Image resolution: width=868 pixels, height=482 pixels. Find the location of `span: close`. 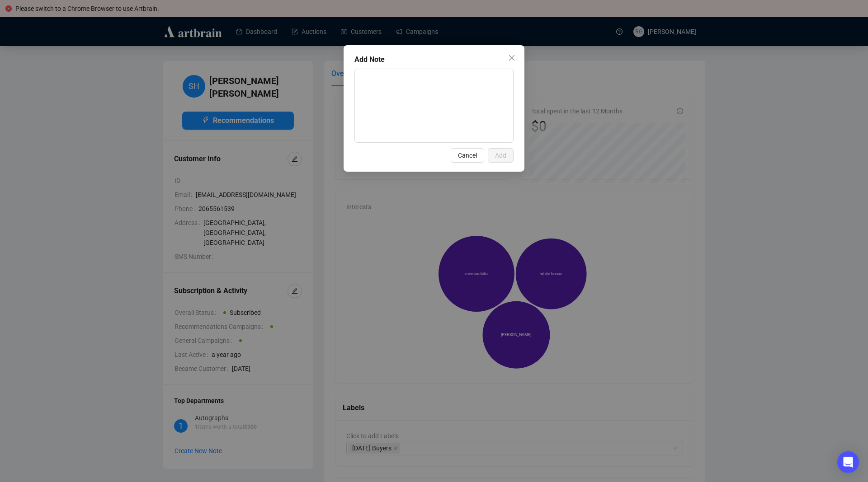

span: close is located at coordinates (512, 58).